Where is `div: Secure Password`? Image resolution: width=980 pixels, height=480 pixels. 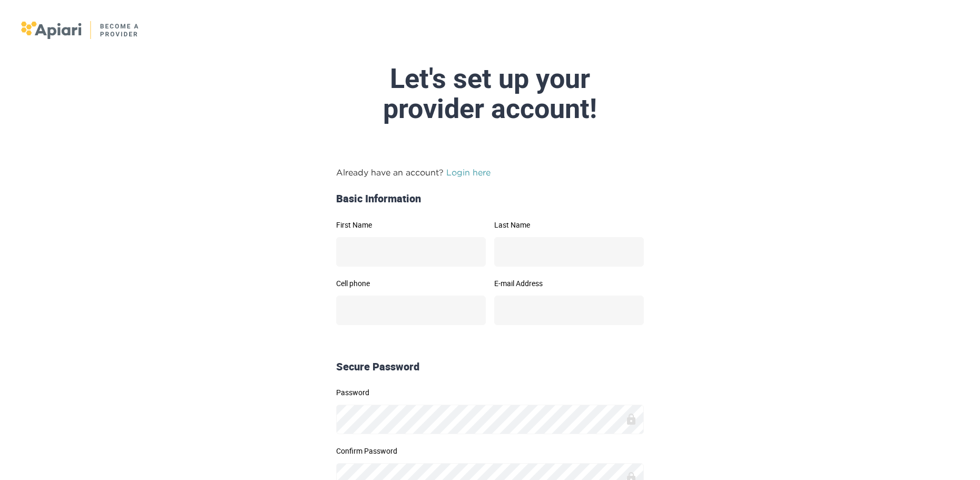
div: Secure Password is located at coordinates (490, 366).